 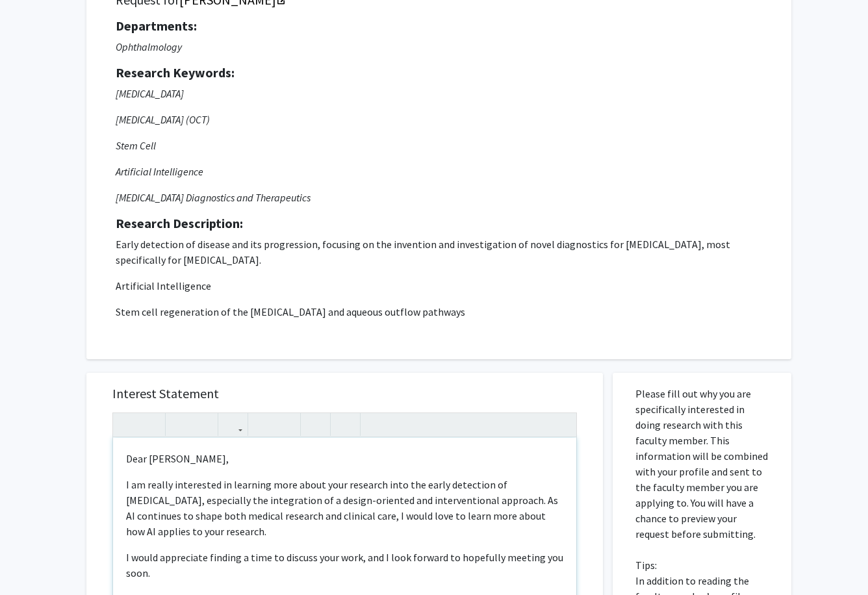 I want to click on button: Fullscreen, so click(x=562, y=424).